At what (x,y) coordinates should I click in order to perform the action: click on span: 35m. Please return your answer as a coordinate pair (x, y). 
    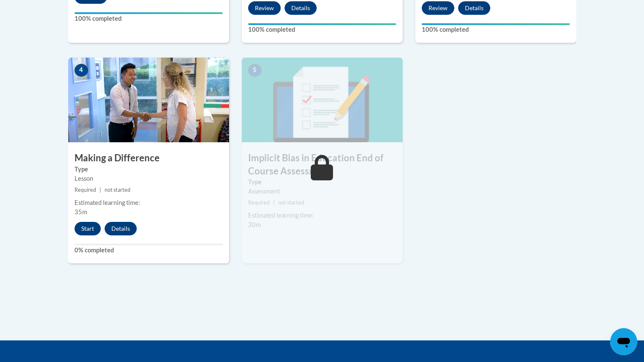
    Looking at the image, I should click on (81, 212).